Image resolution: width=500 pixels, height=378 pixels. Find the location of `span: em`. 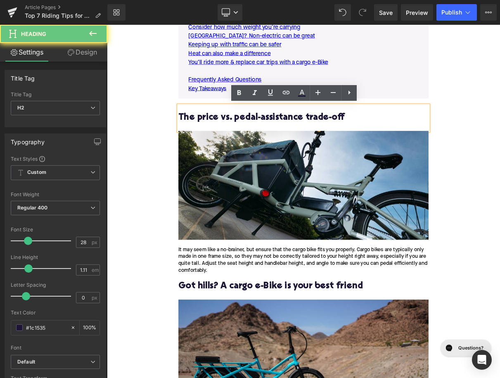

span: em is located at coordinates (95, 270).